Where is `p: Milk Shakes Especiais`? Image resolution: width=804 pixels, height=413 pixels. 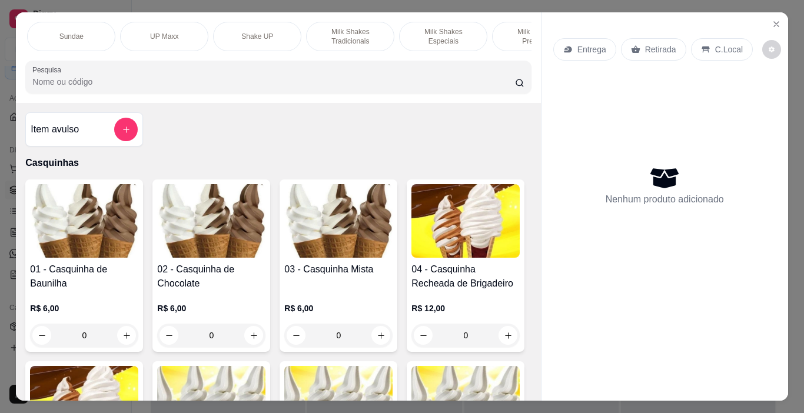 p: Milk Shakes Especiais is located at coordinates (443, 36).